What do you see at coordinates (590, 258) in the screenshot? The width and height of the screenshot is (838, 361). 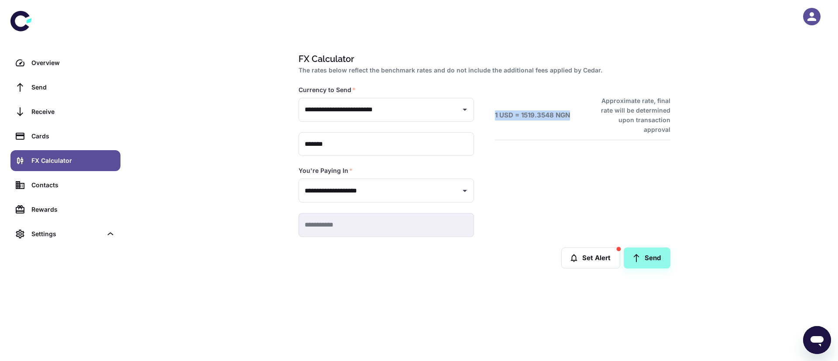 I see `button: Set Alert` at bounding box center [590, 258].